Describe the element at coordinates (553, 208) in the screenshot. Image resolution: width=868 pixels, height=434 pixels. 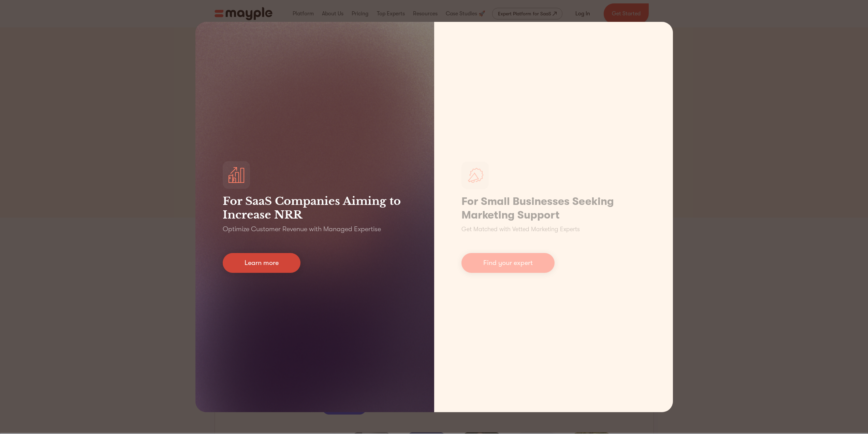
I see `h1: For Small Businesses Seeking Marketing Support` at that location.